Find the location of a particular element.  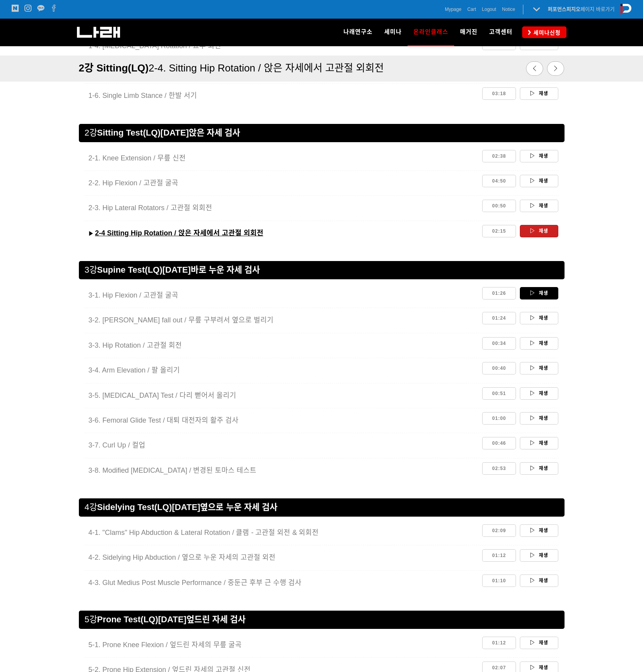

a: 세미나신청 is located at coordinates (544, 32).